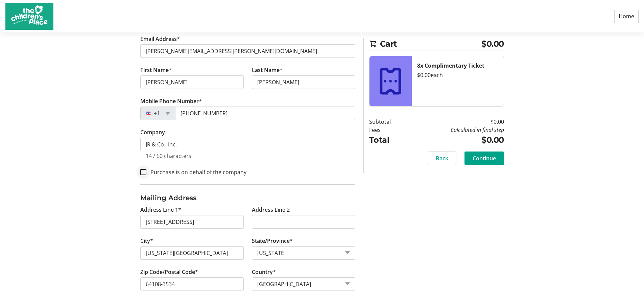  I want to click on td: Subtotal, so click(388, 122).